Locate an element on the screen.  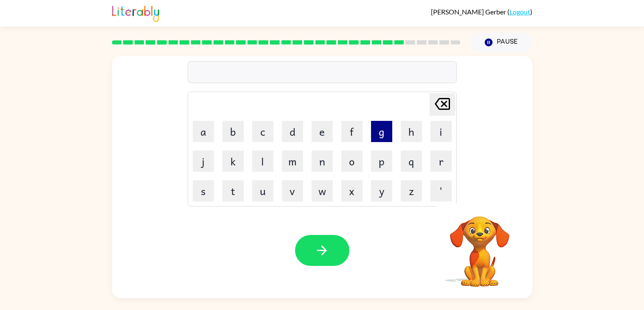
button: q is located at coordinates (411, 161).